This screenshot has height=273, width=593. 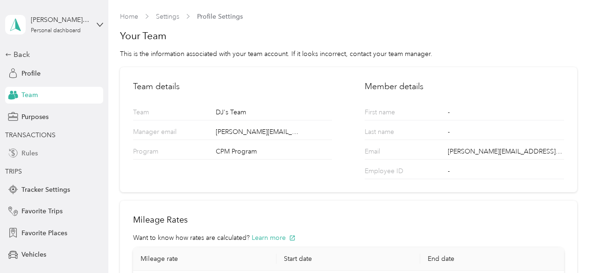 What do you see at coordinates (274, 153) in the screenshot?
I see `div: CPM Program` at bounding box center [274, 153].